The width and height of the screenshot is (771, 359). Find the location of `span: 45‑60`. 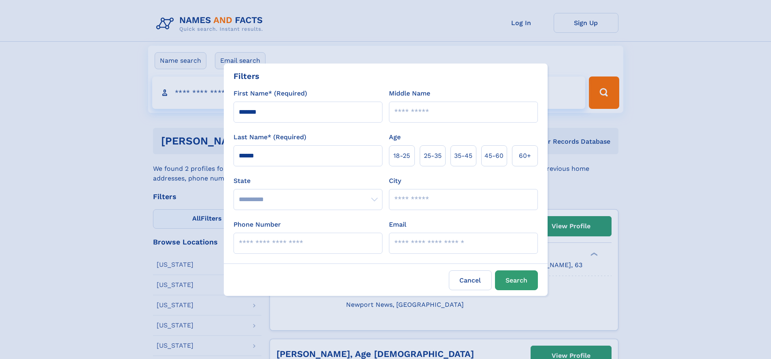

span: 45‑60 is located at coordinates (494, 156).